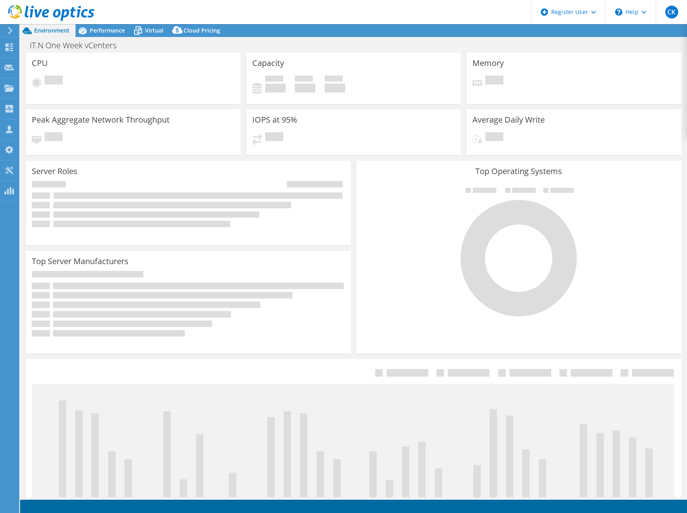 The width and height of the screenshot is (687, 513). What do you see at coordinates (80, 261) in the screenshot?
I see `h3: Top Server Manufacturers` at bounding box center [80, 261].